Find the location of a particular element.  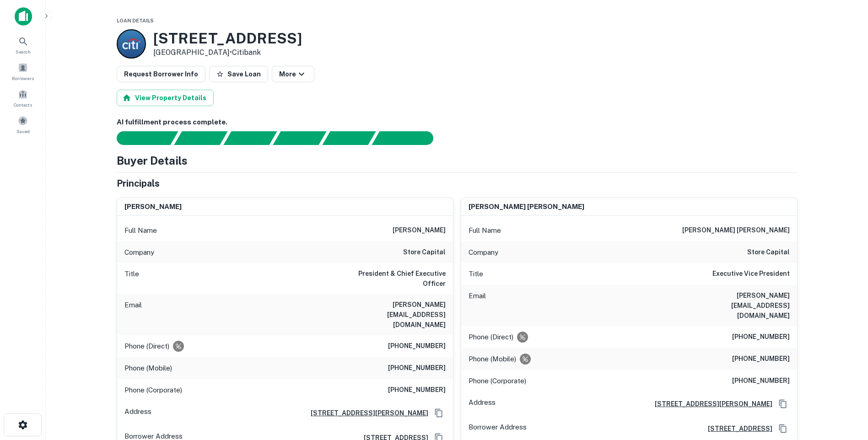

div: Documents found, AI parsing details... is located at coordinates (250, 138).